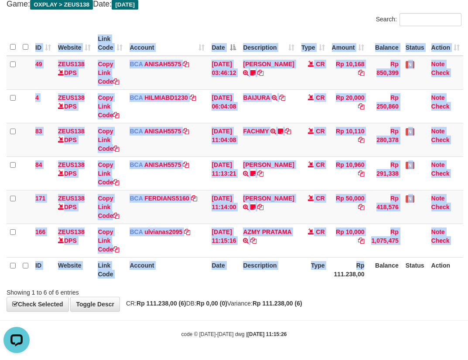 Image resolution: width=468 pixels, height=360 pixels. What do you see at coordinates (313, 43) in the screenshot?
I see `th: Type: activate to sort column ascending` at bounding box center [313, 43].